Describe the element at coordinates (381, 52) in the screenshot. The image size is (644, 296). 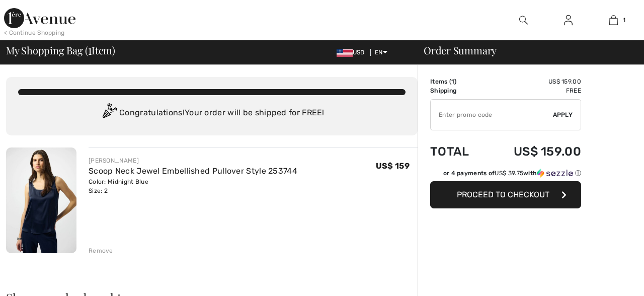
I see `span: EN` at that location.